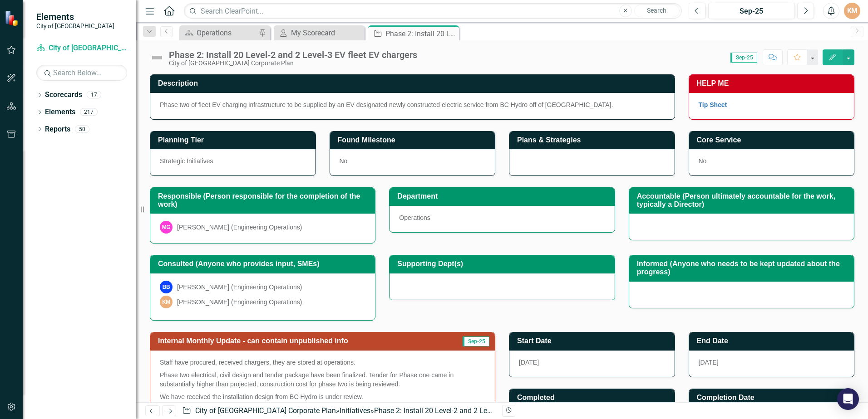  What do you see at coordinates (82, 73) in the screenshot?
I see `input: Search Below...` at bounding box center [82, 73].